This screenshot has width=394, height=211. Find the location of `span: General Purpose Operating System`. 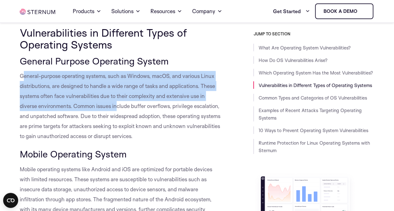

span: General Purpose Operating System is located at coordinates (94, 61).